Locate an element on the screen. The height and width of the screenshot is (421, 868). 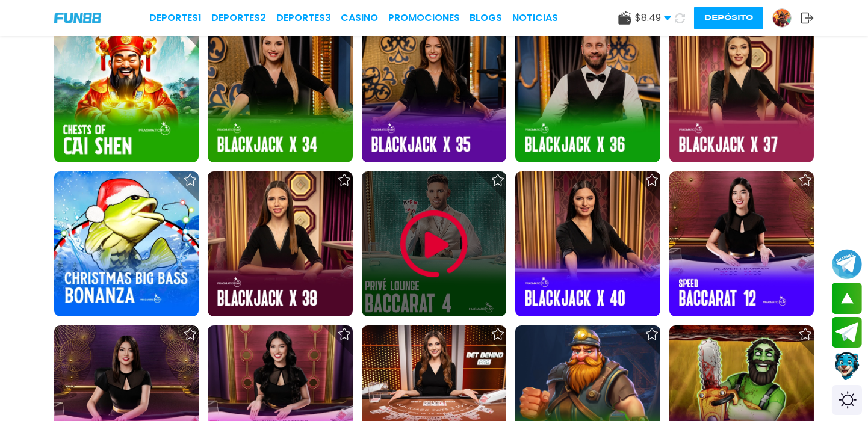
a: Avatar is located at coordinates (786, 18).